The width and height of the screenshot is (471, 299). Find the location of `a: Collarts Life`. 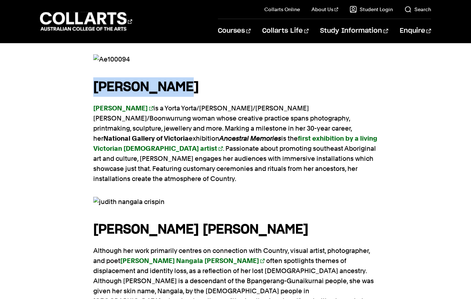

a: Collarts Life is located at coordinates (285, 31).